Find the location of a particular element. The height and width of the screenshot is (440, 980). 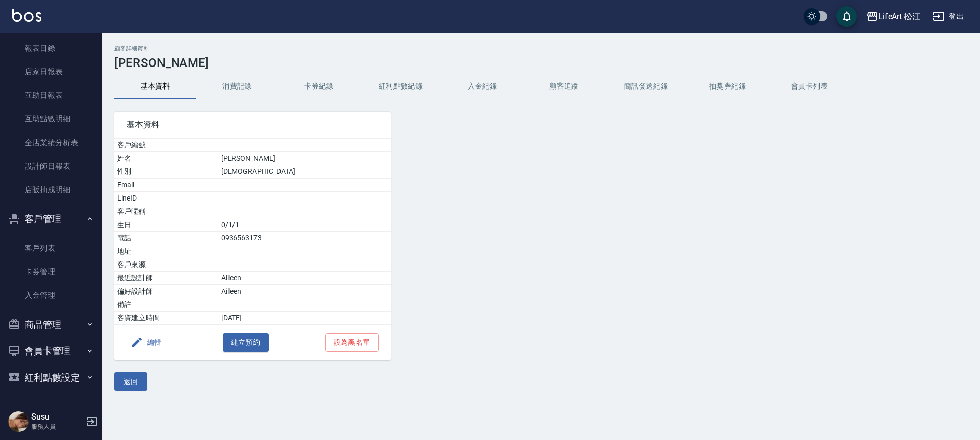

button: 卡券紀錄 is located at coordinates (319, 86).